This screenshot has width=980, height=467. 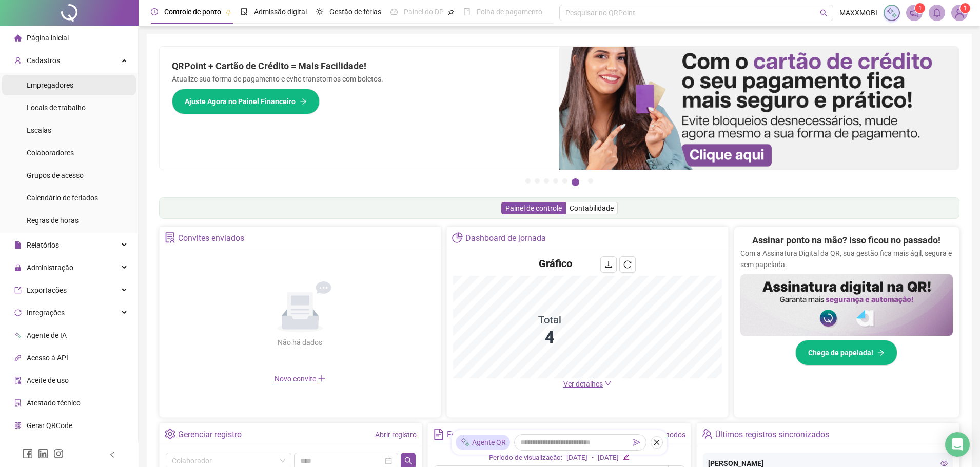 I want to click on span: file, so click(x=18, y=245).